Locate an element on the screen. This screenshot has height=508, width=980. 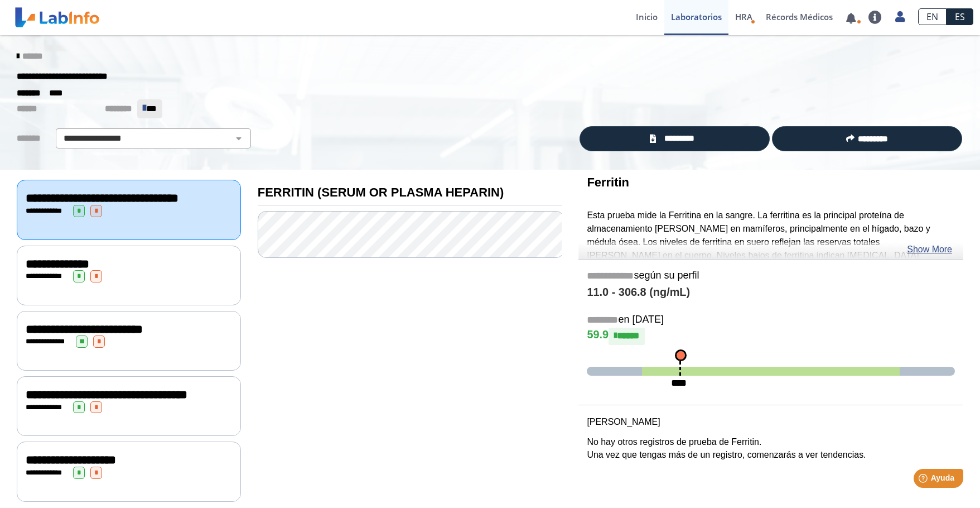
h4: 11.0 - 306.8 (ng/mL) is located at coordinates (771, 292).